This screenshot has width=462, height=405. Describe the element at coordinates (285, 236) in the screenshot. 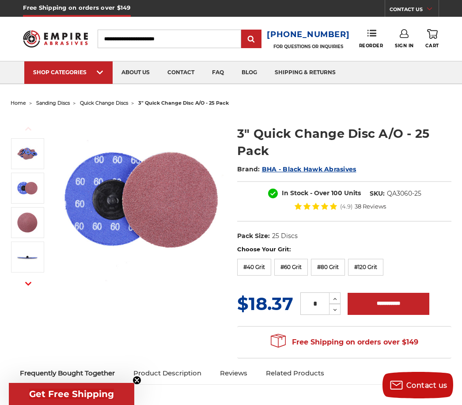

I see `dd: 25 Discs` at that location.